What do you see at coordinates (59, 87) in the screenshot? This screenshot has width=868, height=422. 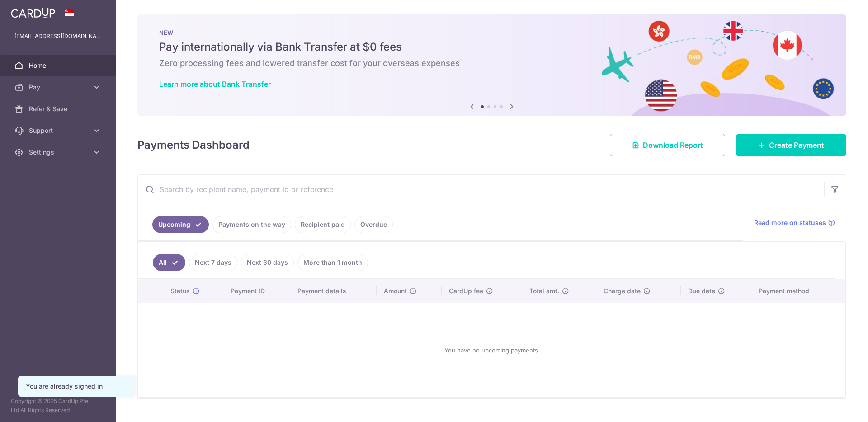 I see `span: Pay` at bounding box center [59, 87].